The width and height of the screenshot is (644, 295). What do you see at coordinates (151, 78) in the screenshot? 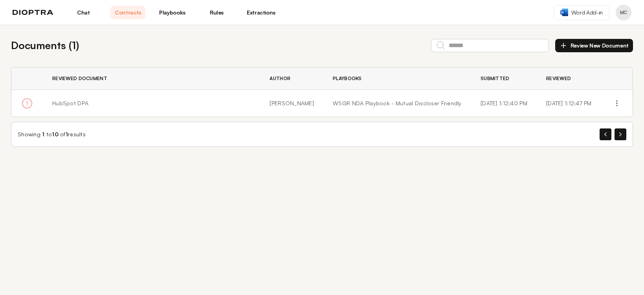
I see `th: Reviewed Document` at bounding box center [151, 78].